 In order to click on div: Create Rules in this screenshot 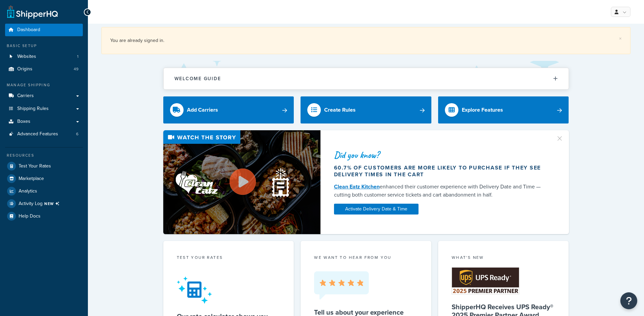, I will do `click(340, 110)`.